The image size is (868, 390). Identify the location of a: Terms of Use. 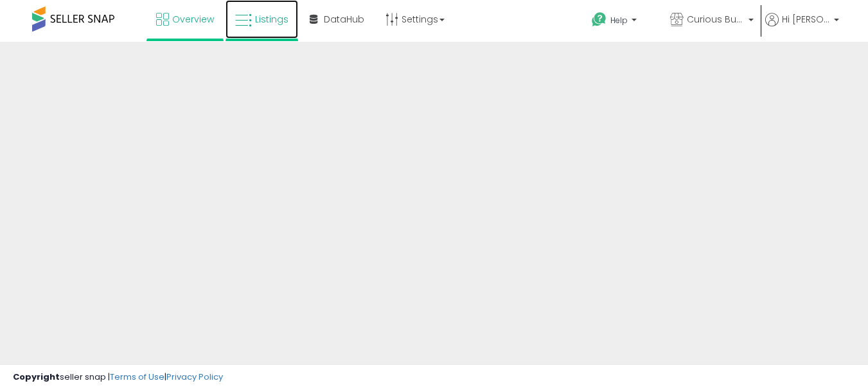
(137, 376).